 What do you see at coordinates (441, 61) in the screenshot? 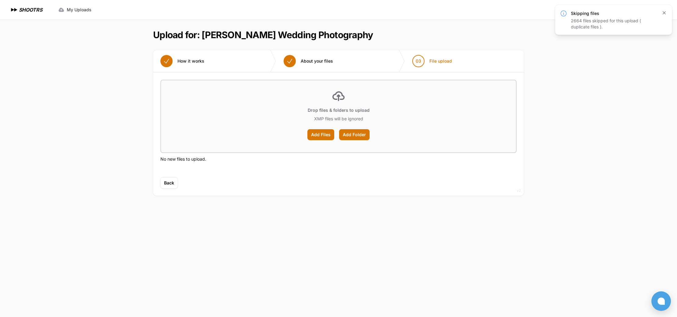
I see `span: File upload` at bounding box center [441, 61].